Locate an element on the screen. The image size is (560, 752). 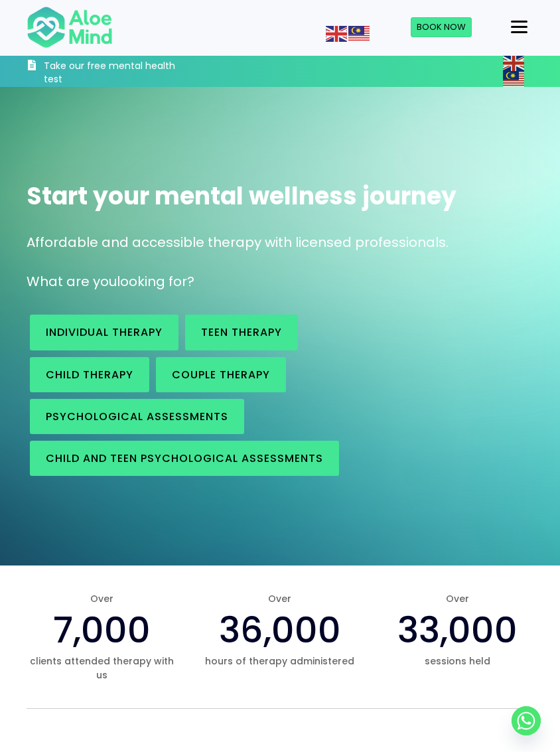
span: clients attended therapy with us is located at coordinates (102, 668).